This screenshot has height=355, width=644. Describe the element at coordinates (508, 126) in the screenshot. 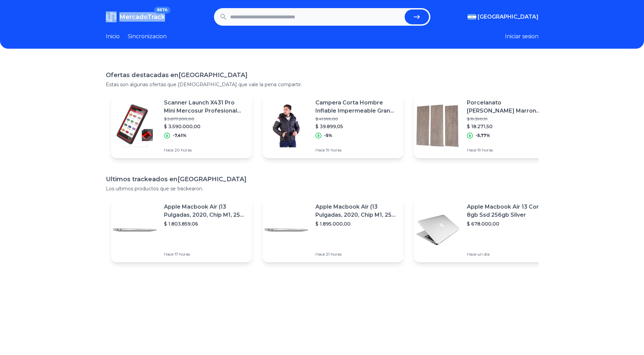

I see `p: $ 18.271,50` at that location.